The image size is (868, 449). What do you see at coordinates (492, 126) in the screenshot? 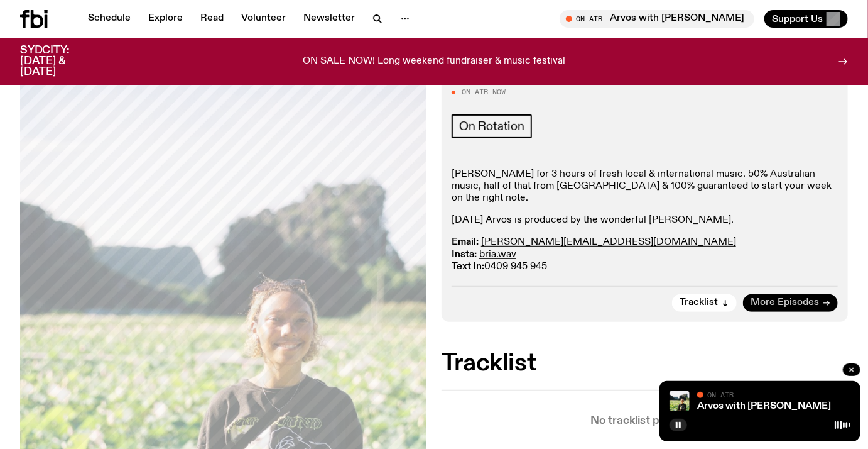
I see `a: On Rotation` at bounding box center [492, 126].